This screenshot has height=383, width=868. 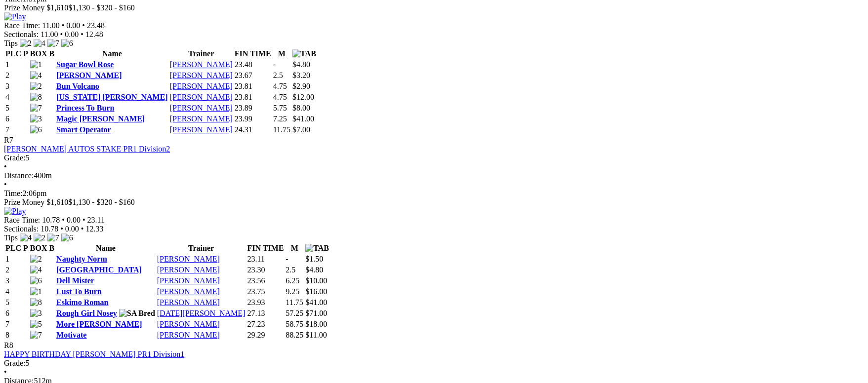 I want to click on text: 6.25, so click(x=293, y=281).